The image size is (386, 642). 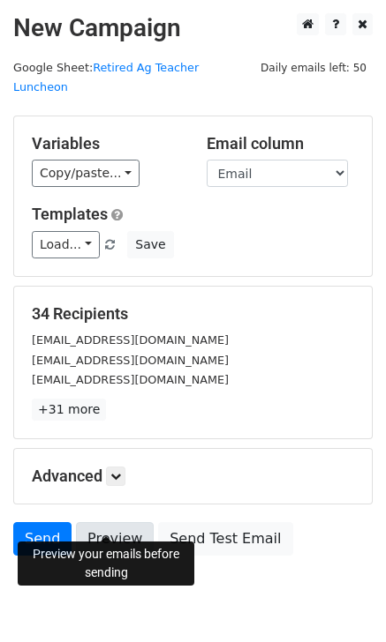 What do you see at coordinates (342, 600) in the screenshot?
I see `div: Chat Widget` at bounding box center [342, 600].